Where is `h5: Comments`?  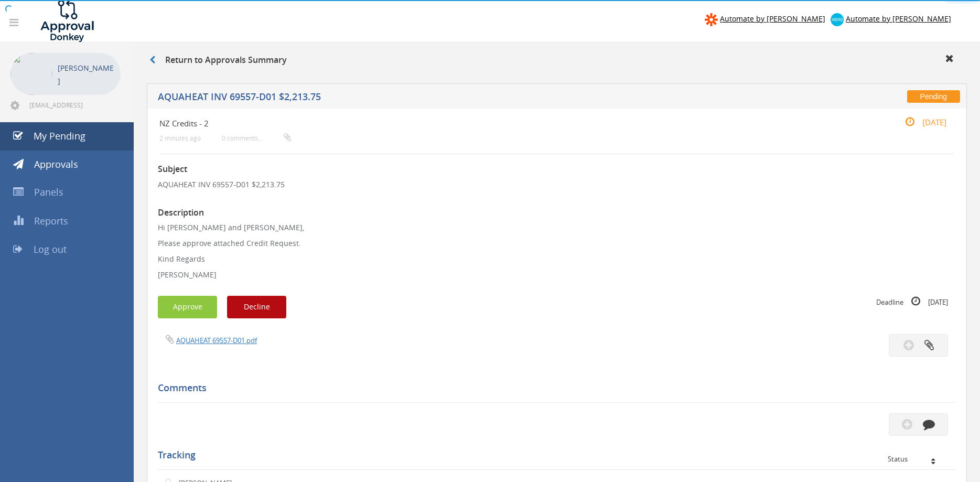
h5: Comments is located at coordinates (553, 388).